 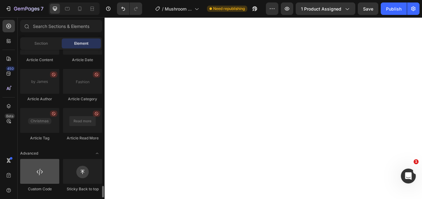 I want to click on span: Mushroom G Sales Page, so click(x=179, y=9).